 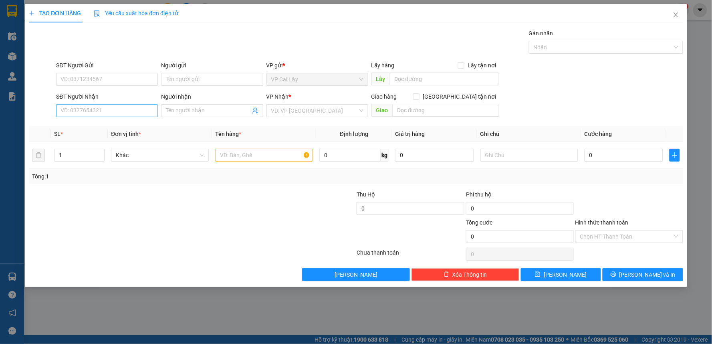 I want to click on button: deleteXóa Thông tin, so click(x=465, y=275).